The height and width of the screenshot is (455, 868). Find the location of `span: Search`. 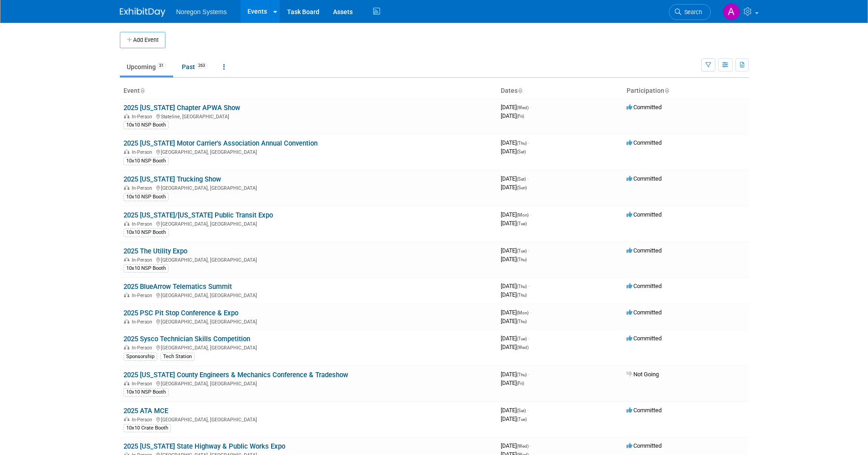

span: Search is located at coordinates (692, 12).